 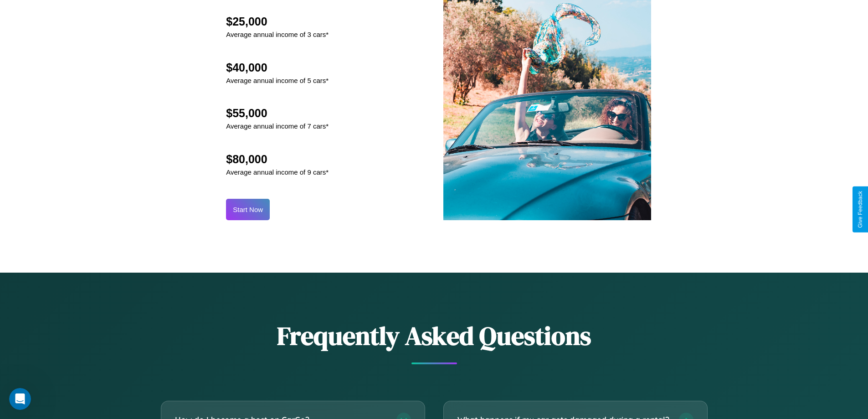 What do you see at coordinates (277, 172) in the screenshot?
I see `p: Average annual income of 9 cars*` at bounding box center [277, 172].